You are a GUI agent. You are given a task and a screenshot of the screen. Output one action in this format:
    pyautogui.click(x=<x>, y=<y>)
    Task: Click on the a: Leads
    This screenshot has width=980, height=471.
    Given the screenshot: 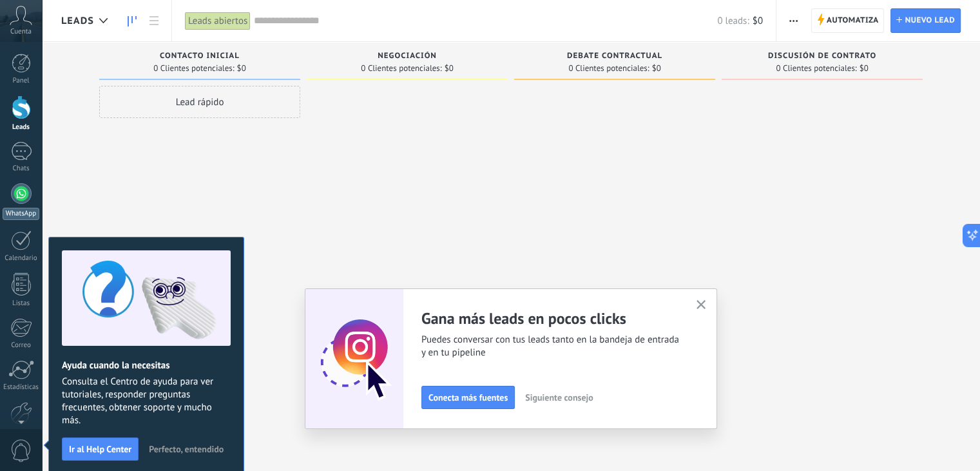 What is the action you would take?
    pyautogui.click(x=132, y=20)
    